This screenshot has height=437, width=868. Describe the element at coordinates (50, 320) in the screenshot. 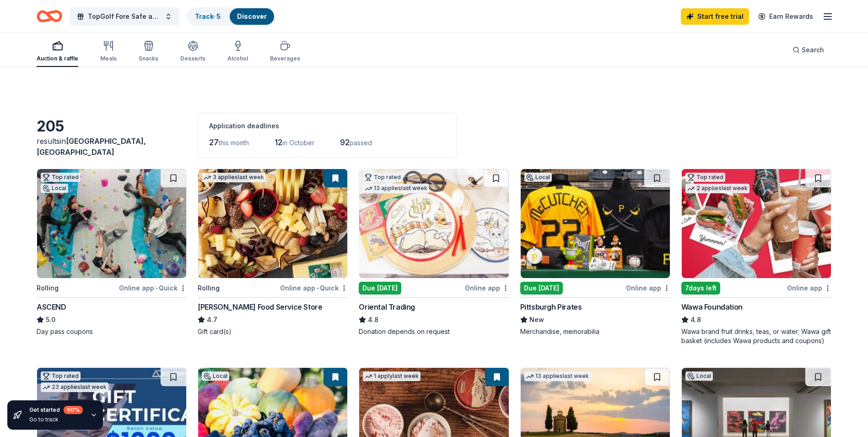

I see `span: 5.0` at that location.